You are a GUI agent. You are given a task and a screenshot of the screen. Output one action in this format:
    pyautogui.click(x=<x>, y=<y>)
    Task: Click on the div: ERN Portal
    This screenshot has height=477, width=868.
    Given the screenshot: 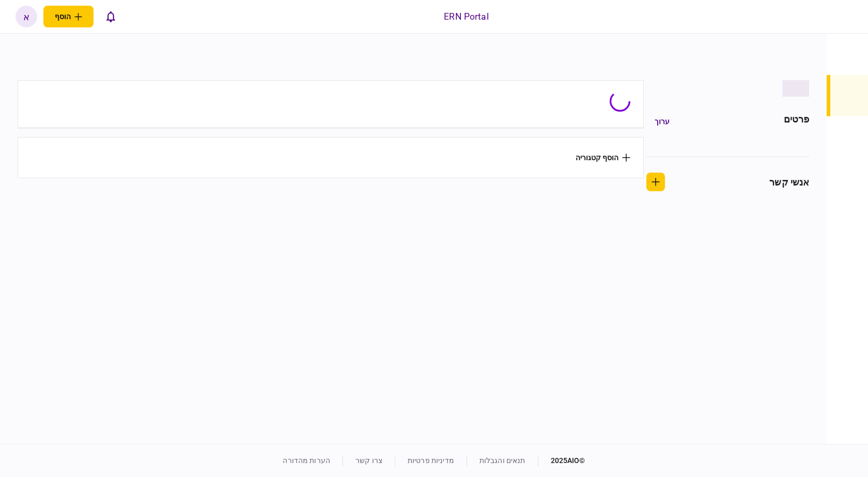 What is the action you would take?
    pyautogui.click(x=466, y=17)
    